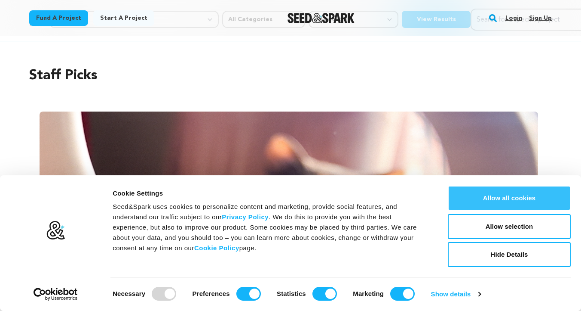 Image resolution: width=581 pixels, height=311 pixels. Describe the element at coordinates (217, 247) in the screenshot. I see `a: Cookie Policy` at that location.